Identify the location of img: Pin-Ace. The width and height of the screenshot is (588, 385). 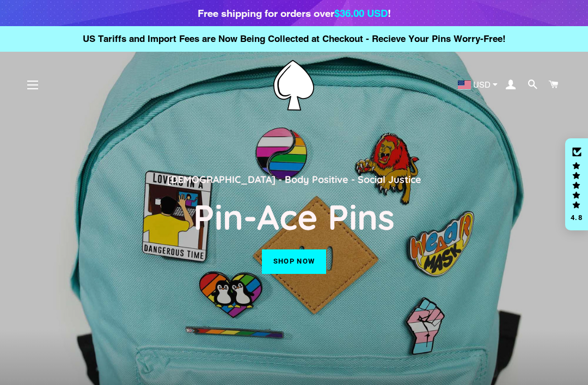
(294, 85).